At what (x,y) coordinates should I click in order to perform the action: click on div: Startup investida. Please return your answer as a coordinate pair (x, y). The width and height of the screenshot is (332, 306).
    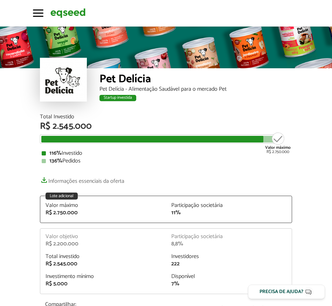
    Looking at the image, I should click on (118, 98).